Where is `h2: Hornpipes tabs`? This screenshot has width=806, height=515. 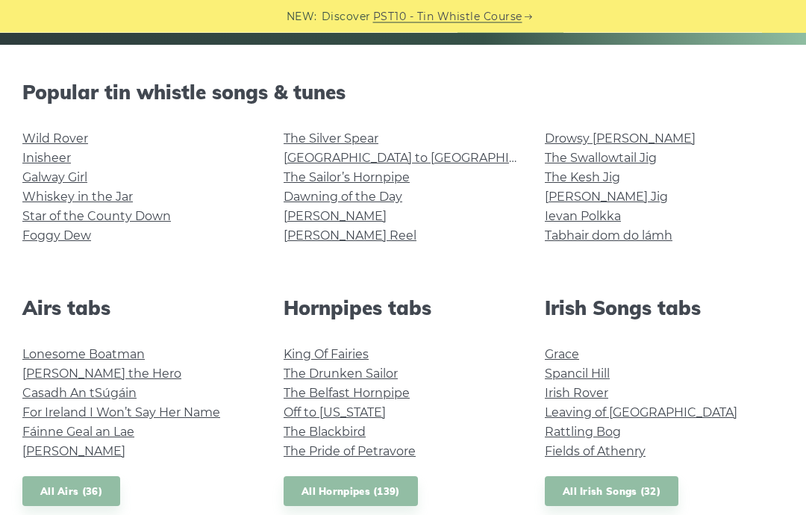 h2: Hornpipes tabs is located at coordinates (403, 308).